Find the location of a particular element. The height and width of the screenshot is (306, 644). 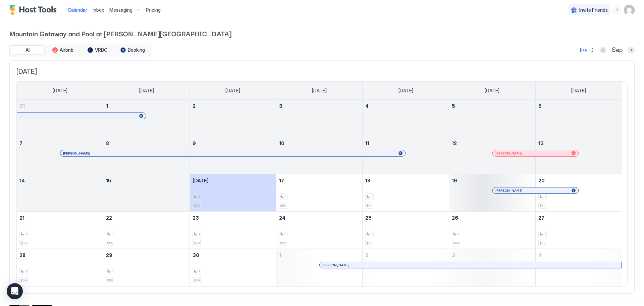

a: September 9, 2025 is located at coordinates (233, 143).